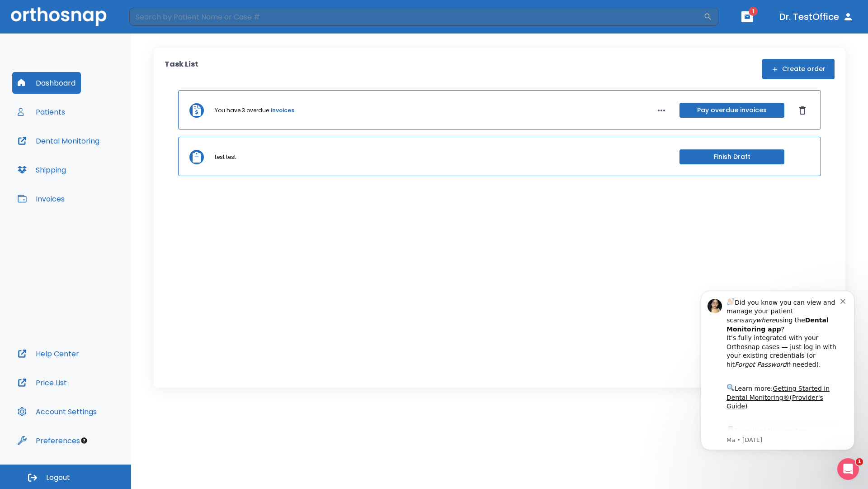  Describe the element at coordinates (42, 169) in the screenshot. I see `button: Shipping` at that location.